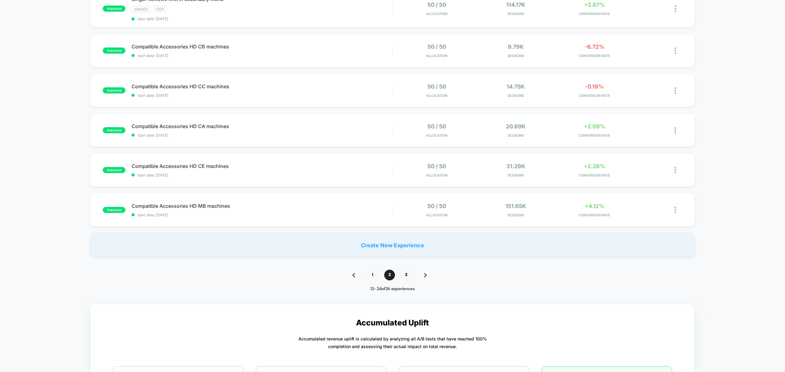  I want to click on span: Compatible Accessories HD CA machines, so click(262, 126).